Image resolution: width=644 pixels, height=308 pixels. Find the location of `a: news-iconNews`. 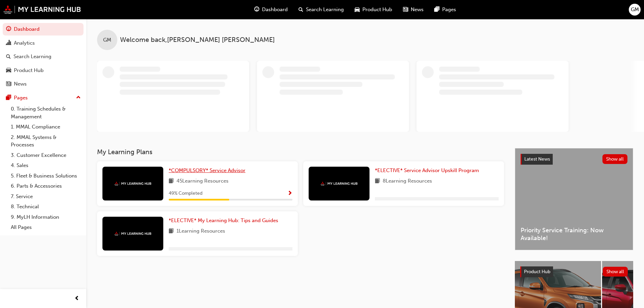

a: news-iconNews is located at coordinates (413, 9).